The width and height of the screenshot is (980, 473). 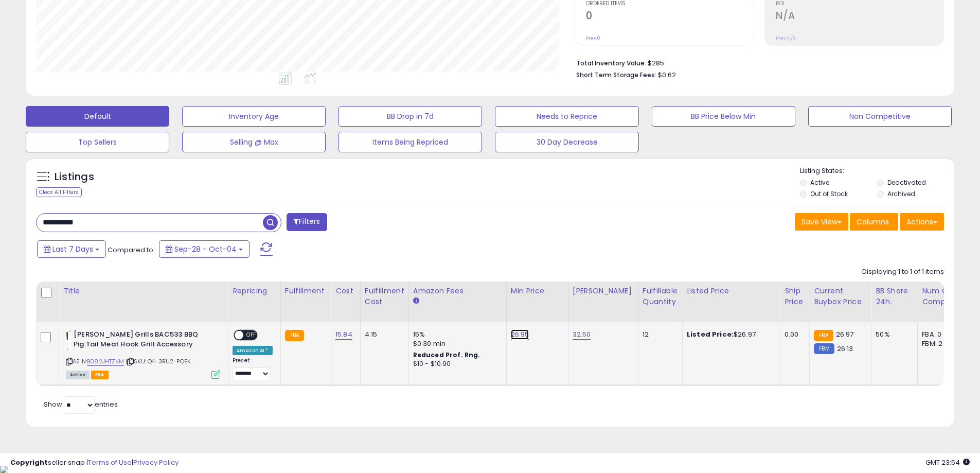 I want to click on div: Fulfillable Quantity, so click(x=660, y=296).